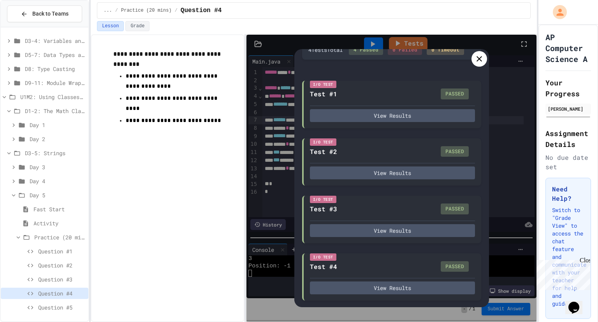 The width and height of the screenshot is (598, 322). I want to click on div: 0 Timeout, so click(445, 50).